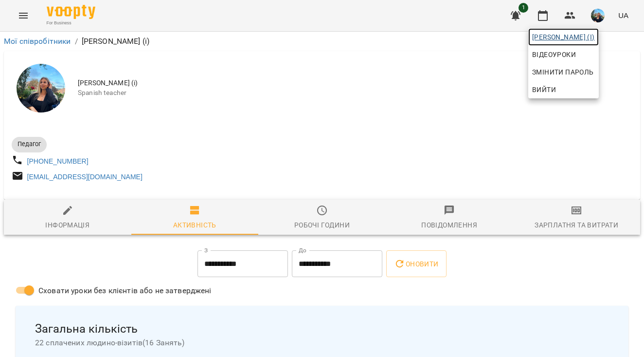 This screenshot has height=357, width=644. Describe the element at coordinates (554, 54) in the screenshot. I see `a: Відеоуроки` at that location.